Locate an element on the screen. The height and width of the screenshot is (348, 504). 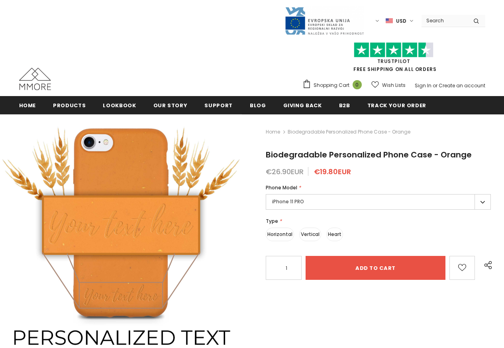
span: Giving back is located at coordinates (302, 105).